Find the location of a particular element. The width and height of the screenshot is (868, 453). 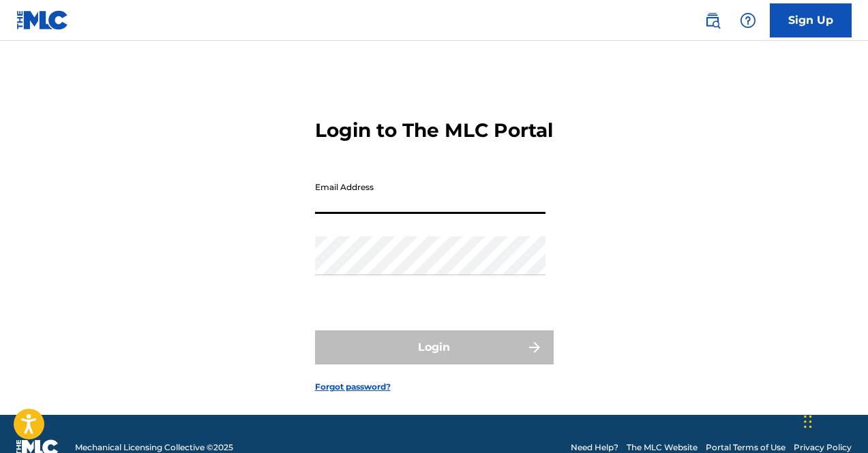

img: search is located at coordinates (713, 20).